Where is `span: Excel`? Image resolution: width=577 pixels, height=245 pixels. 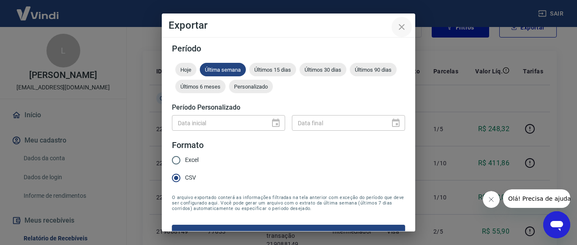 span: Excel is located at coordinates (192, 160).